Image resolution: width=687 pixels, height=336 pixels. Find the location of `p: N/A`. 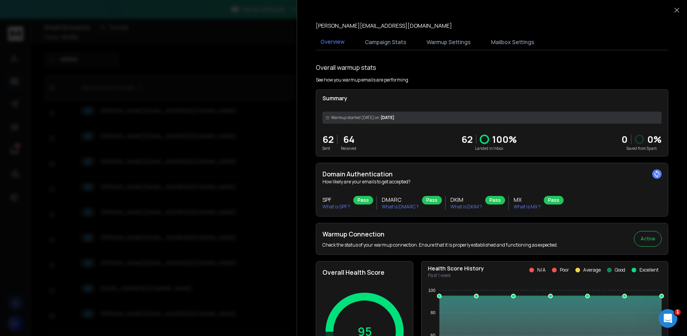

p: N/A is located at coordinates (542, 270).